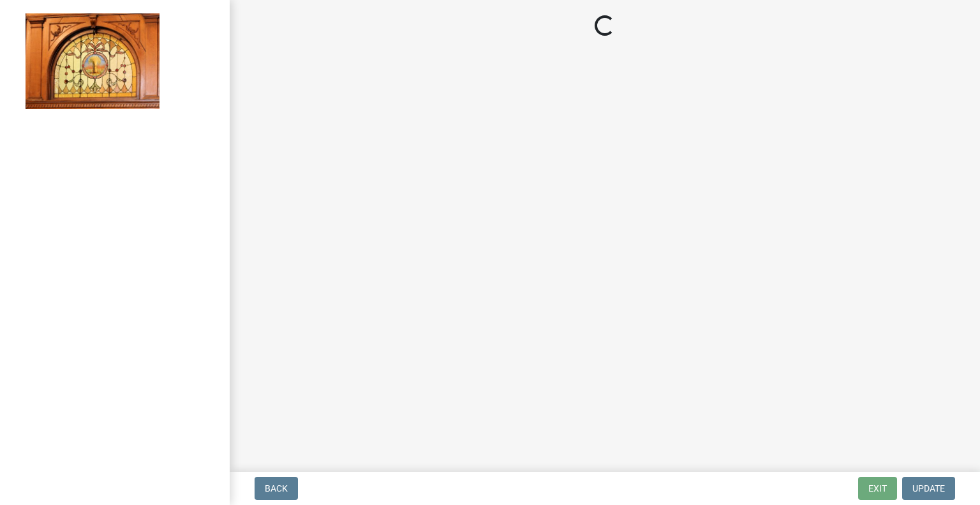 The width and height of the screenshot is (980, 505). I want to click on span: Update, so click(928, 488).